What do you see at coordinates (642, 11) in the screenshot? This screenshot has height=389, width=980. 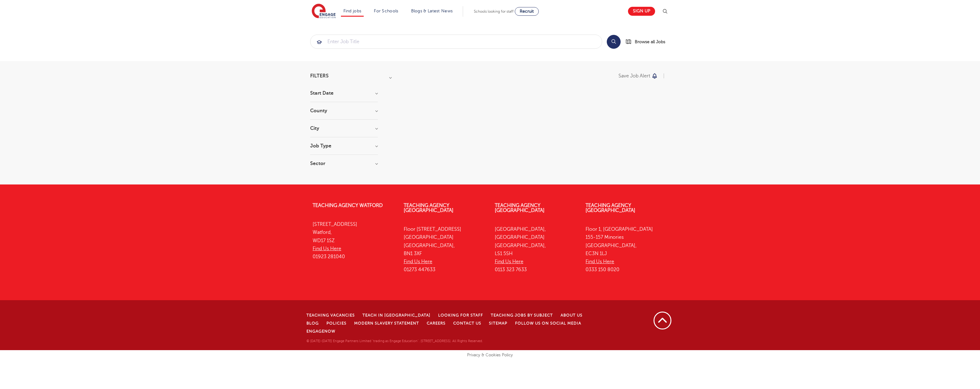 I see `a: Sign up` at bounding box center [642, 11].